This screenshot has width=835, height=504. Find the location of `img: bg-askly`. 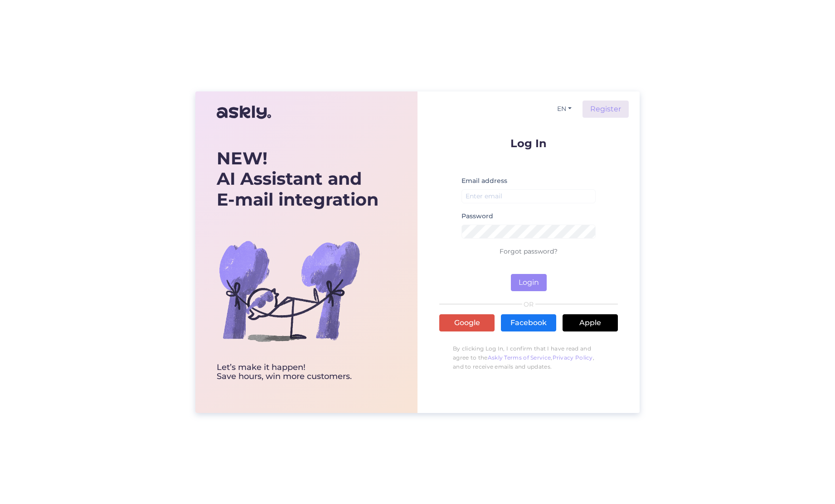

img: bg-askly is located at coordinates (289, 291).